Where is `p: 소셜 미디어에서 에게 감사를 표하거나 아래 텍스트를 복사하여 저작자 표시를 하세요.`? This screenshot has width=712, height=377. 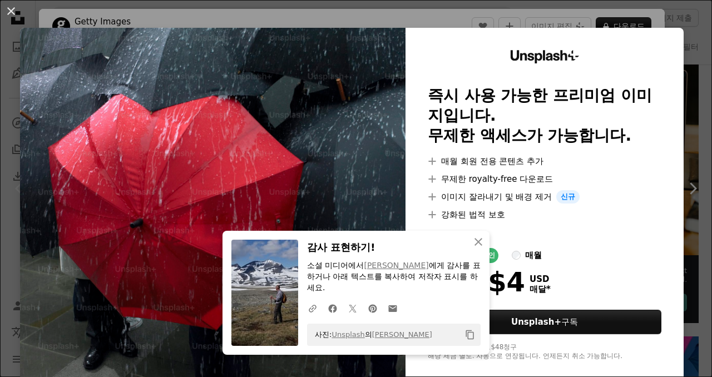
p: 소셜 미디어에서 에게 감사를 표하거나 아래 텍스트를 복사하여 저작자 표시를 하세요. is located at coordinates (394, 277).